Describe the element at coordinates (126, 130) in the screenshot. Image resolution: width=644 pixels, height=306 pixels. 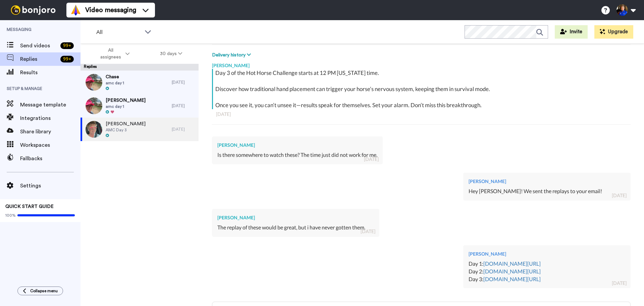
I see `span: AMC Day 3` at that location.